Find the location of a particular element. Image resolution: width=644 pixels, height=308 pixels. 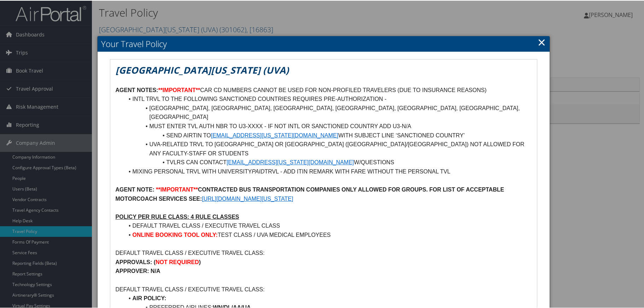

em: PAID is located at coordinates (258, 171).